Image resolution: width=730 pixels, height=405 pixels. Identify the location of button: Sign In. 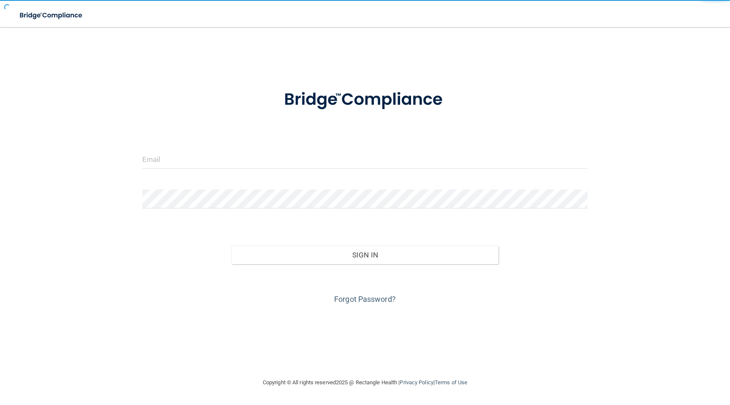
(365, 255).